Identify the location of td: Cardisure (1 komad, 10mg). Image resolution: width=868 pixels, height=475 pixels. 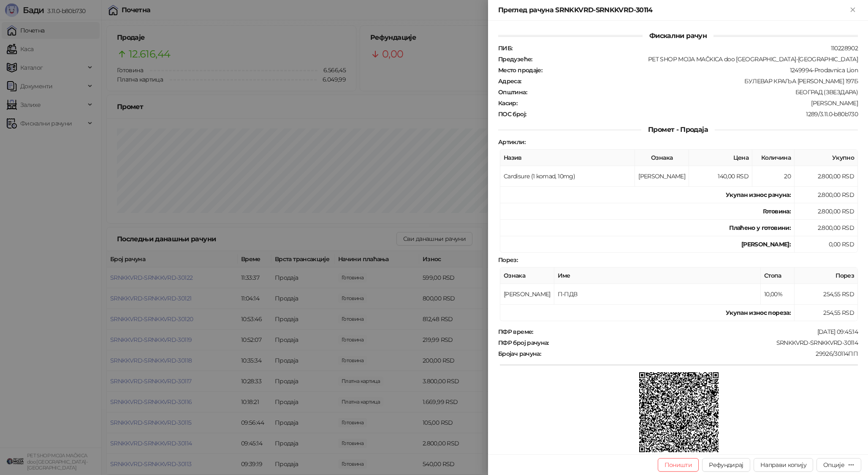
(568, 176).